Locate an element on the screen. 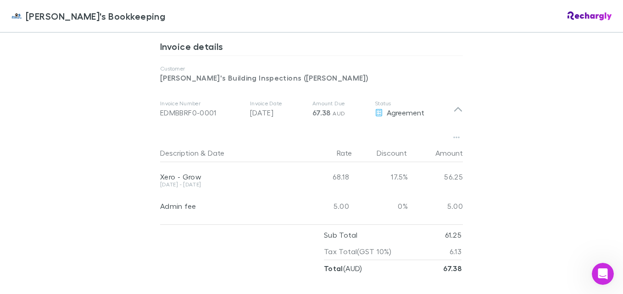  div: Xero - Grow is located at coordinates (227, 177).